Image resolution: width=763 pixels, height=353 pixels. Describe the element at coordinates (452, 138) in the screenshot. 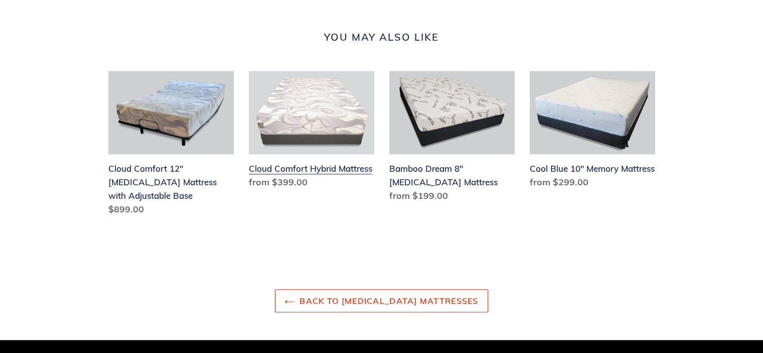

I see `a: Bamboo Dream 8" Memory Foam Mattress` at that location.